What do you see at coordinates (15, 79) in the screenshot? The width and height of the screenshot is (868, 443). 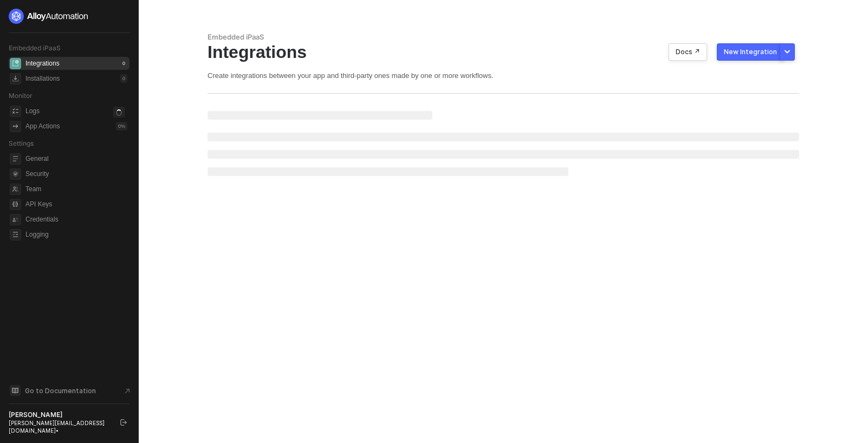 I see `span: installations` at bounding box center [15, 79].